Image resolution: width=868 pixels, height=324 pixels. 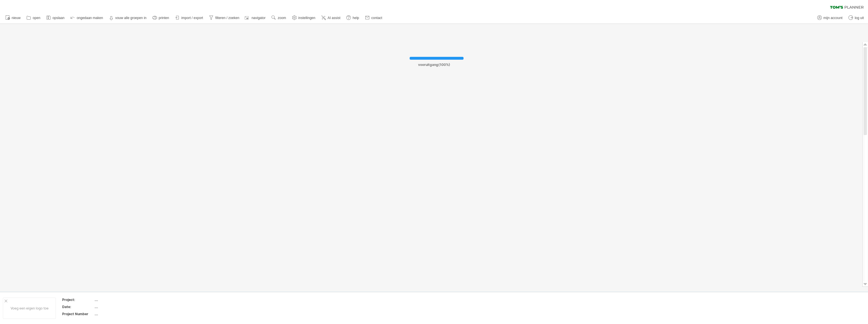 I want to click on span: help, so click(x=356, y=18).